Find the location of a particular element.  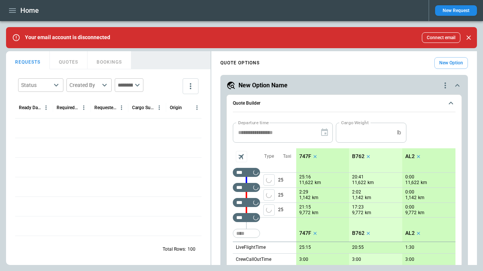

button: Connect email is located at coordinates (441, 38).